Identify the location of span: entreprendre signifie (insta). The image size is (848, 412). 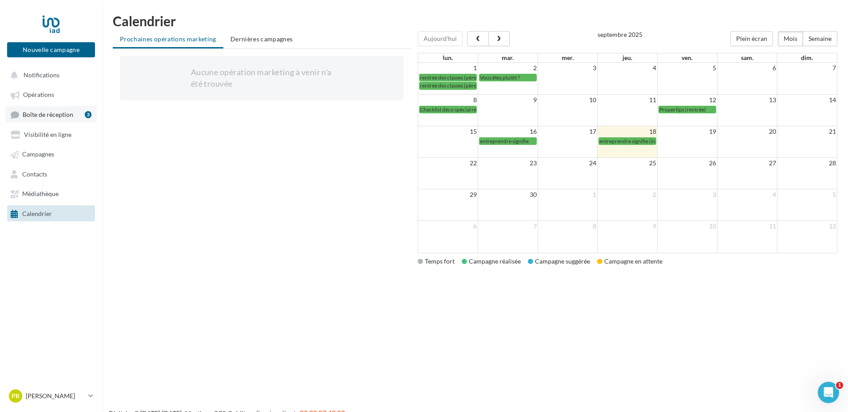
(631, 141).